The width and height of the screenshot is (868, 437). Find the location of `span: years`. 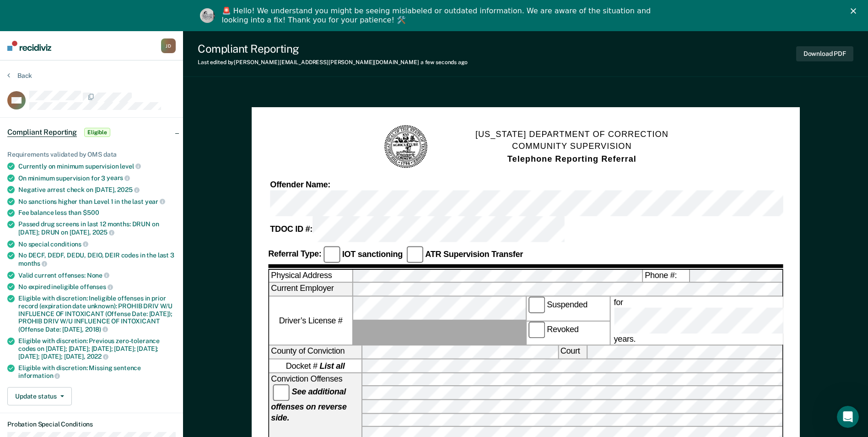

span: years is located at coordinates (118, 177).